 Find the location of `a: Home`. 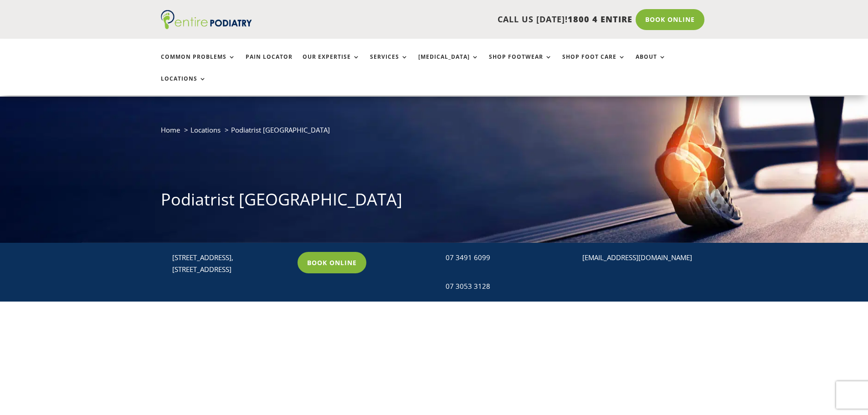

a: Home is located at coordinates (170, 130).